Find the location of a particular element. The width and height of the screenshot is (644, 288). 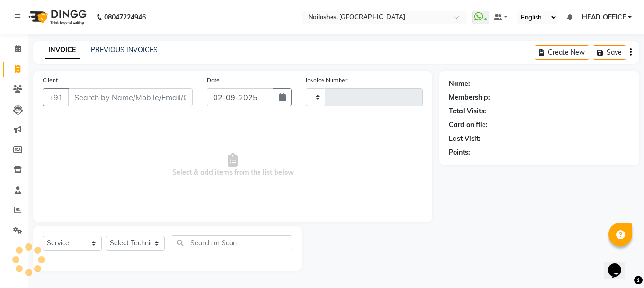

label: Invoice Number is located at coordinates (326, 80).